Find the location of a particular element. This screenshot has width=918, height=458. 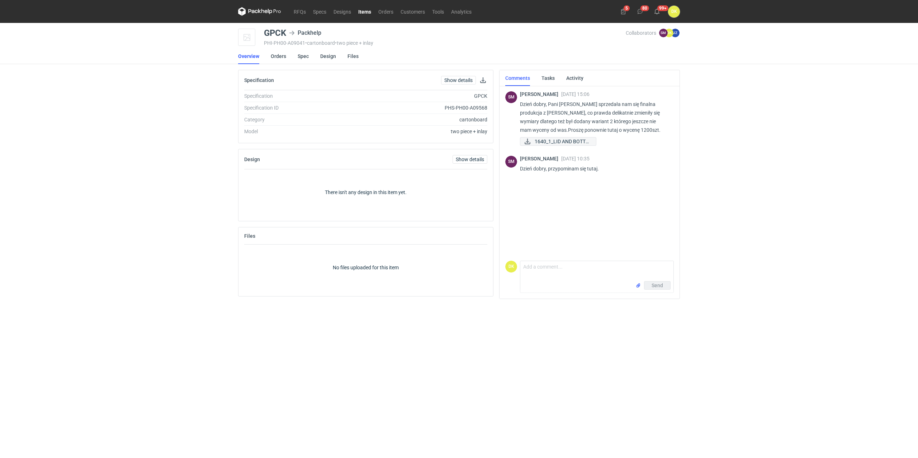

a: Spec is located at coordinates (303, 56).